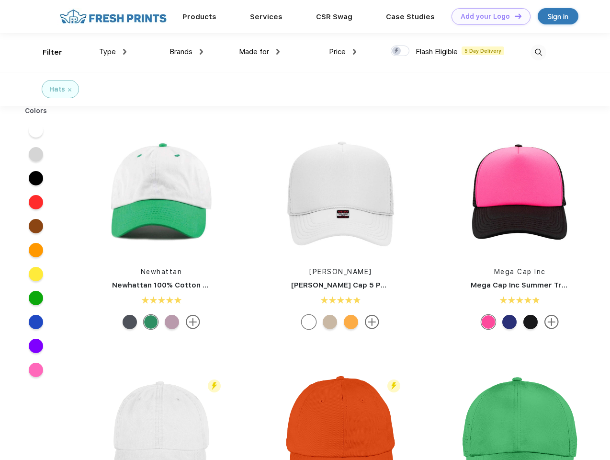  What do you see at coordinates (337, 52) in the screenshot?
I see `span: Price` at bounding box center [337, 52].